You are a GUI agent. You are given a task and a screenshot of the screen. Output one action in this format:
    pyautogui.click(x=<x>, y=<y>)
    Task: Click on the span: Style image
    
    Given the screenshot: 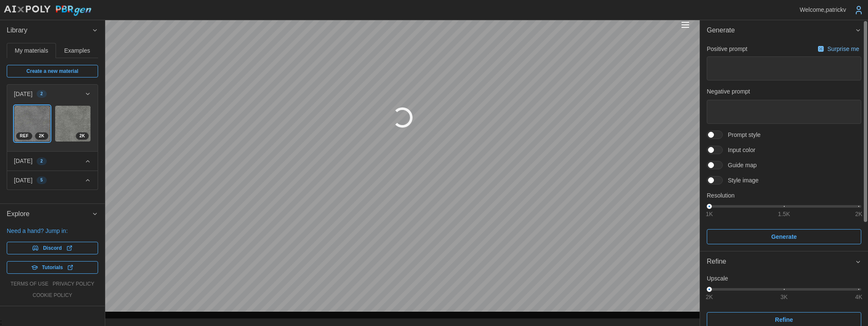 What is the action you would take?
    pyautogui.click(x=740, y=180)
    